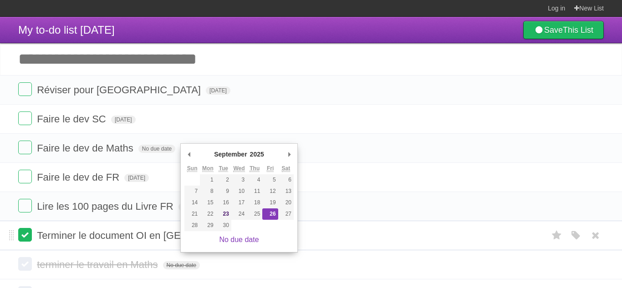 The width and height of the screenshot is (622, 288). I want to click on button: 16, so click(224, 203).